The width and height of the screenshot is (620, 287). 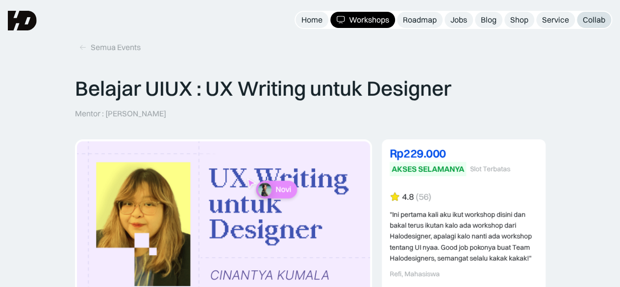 I want to click on div: Slot Terbatas, so click(x=490, y=169).